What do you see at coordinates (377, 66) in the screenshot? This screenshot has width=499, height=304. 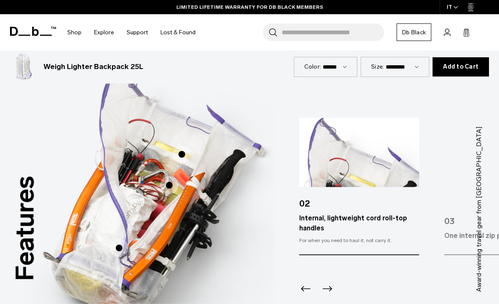 I see `label: Size:` at bounding box center [377, 66].